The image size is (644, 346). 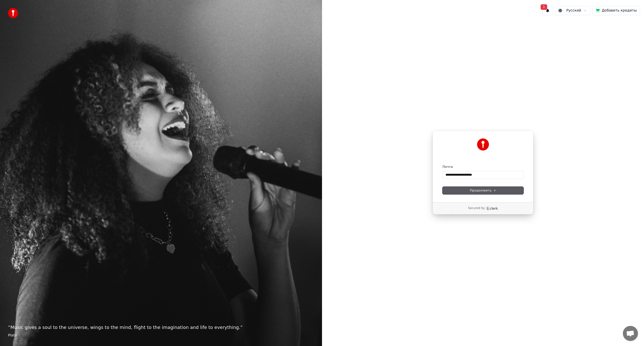 What do you see at coordinates (161, 327) in the screenshot?
I see `p: “ Music gives a soul to the universe, wings to the mind, flight to the imagination and life to ev...` at bounding box center [161, 327].